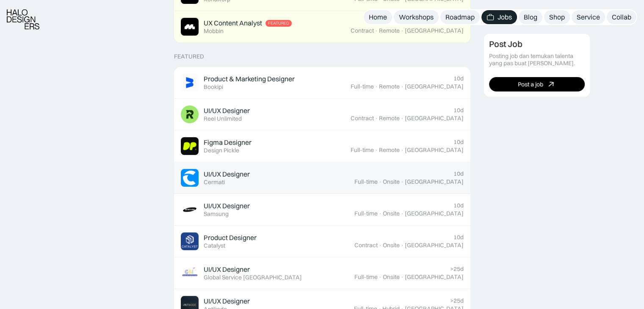  What do you see at coordinates (622, 17) in the screenshot?
I see `a: Collab` at bounding box center [622, 17].